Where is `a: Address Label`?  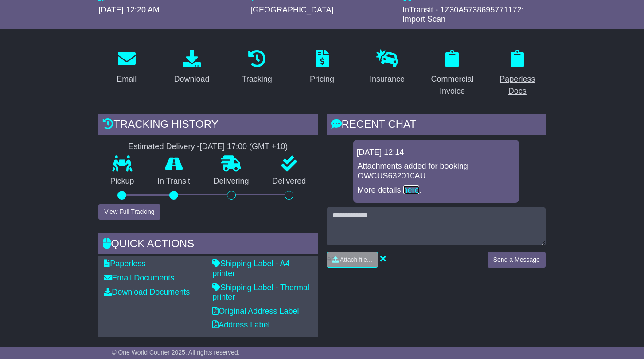
a: Address Label is located at coordinates (241, 325).